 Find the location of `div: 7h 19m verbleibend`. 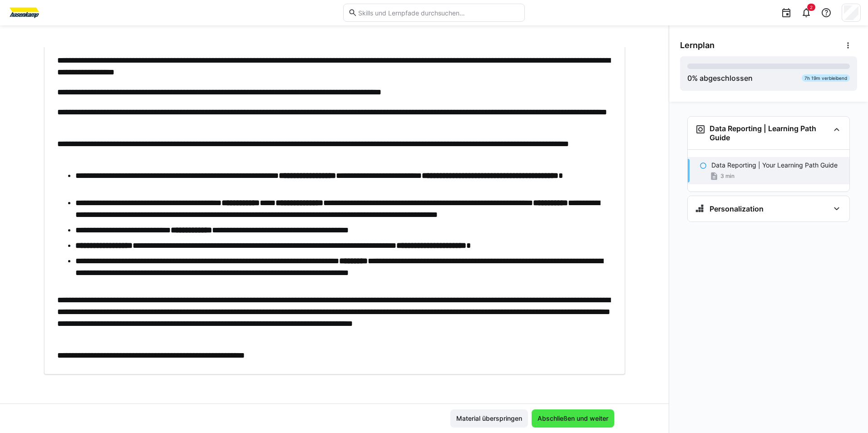

div: 7h 19m verbleibend is located at coordinates (826, 78).